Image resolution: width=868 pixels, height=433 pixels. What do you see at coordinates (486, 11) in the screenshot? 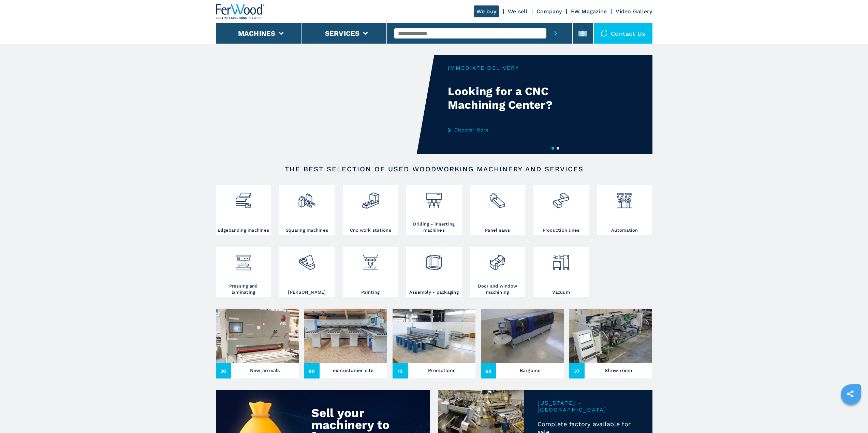
I see `a: We buy` at bounding box center [486, 11].